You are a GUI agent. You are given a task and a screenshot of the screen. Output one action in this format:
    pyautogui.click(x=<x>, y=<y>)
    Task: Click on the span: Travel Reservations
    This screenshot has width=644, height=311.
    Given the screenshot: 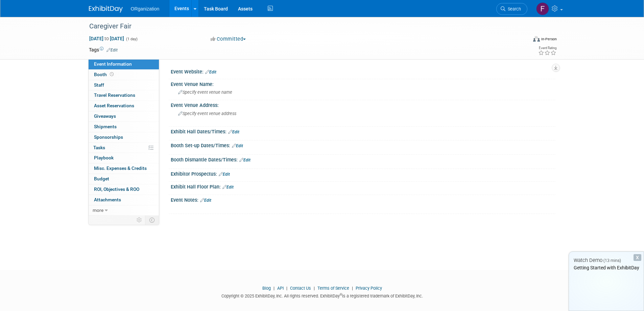 What is the action you would take?
    pyautogui.click(x=115, y=95)
    